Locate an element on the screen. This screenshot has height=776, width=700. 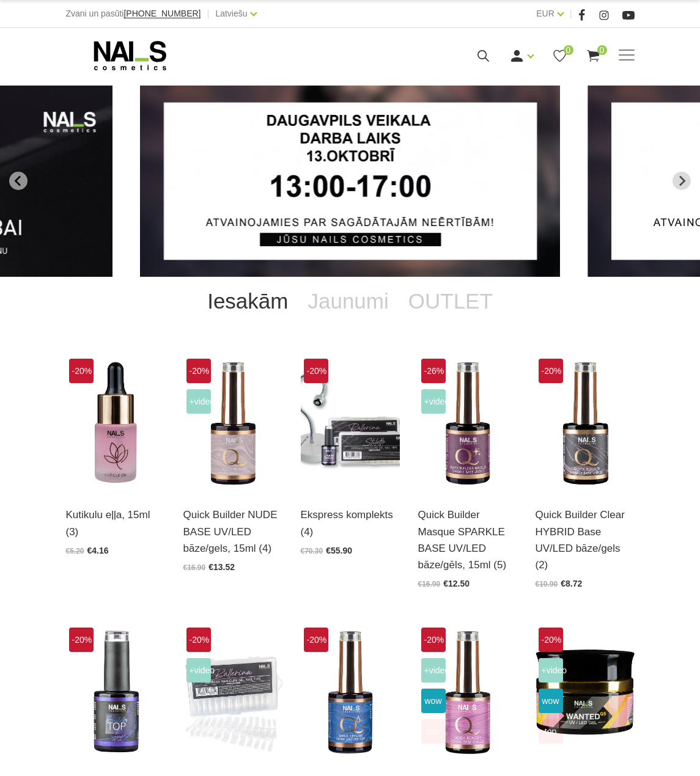
a: Klientu iemīļotajai Rubber bāzei esam mainījuši nosaukumu uz Quick Builder Clear HYBRID Base UV/L... is located at coordinates (585, 423).